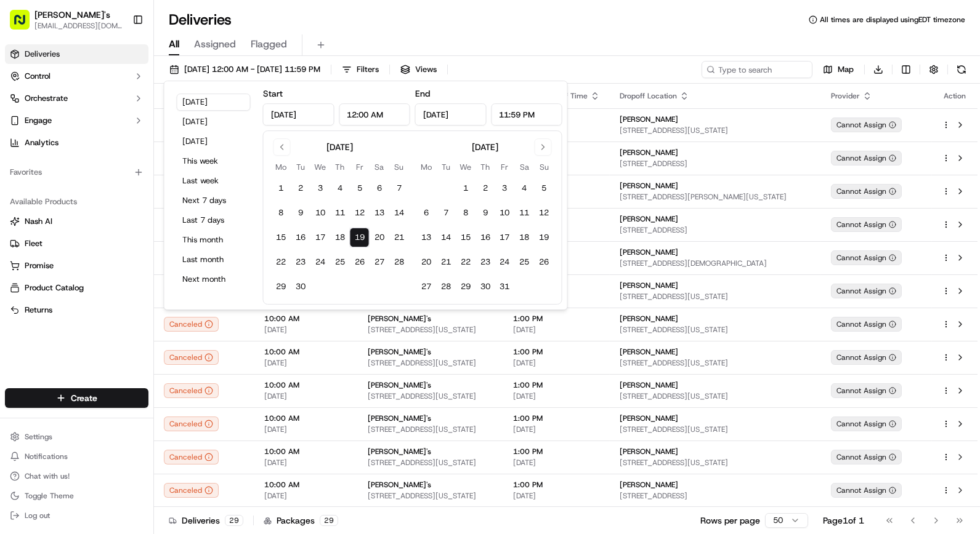  I want to click on button: 17, so click(504, 237).